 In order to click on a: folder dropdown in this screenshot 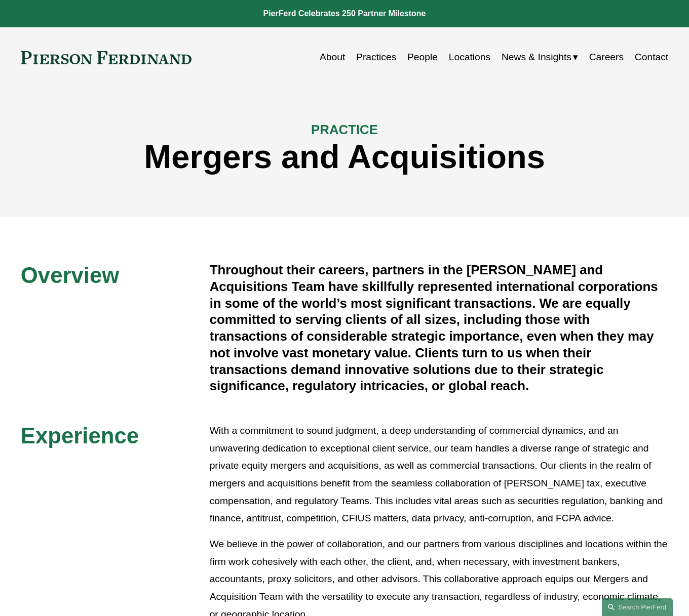, I will do `click(540, 58)`.